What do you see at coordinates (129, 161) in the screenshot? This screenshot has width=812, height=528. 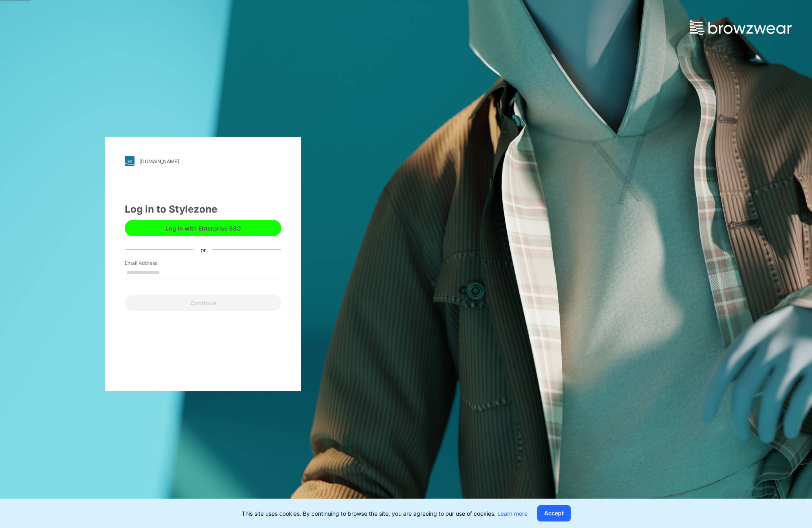 I see `img: svg+xml;base64,PHN2ZyB3aWR0aD0iMjgiIGhlaWdodD0iMjgiIHZpZXdCb3g9IjAgMCAyOCAyOCIgZmlsbD0ibm9uZSIgeG...` at bounding box center [129, 161].